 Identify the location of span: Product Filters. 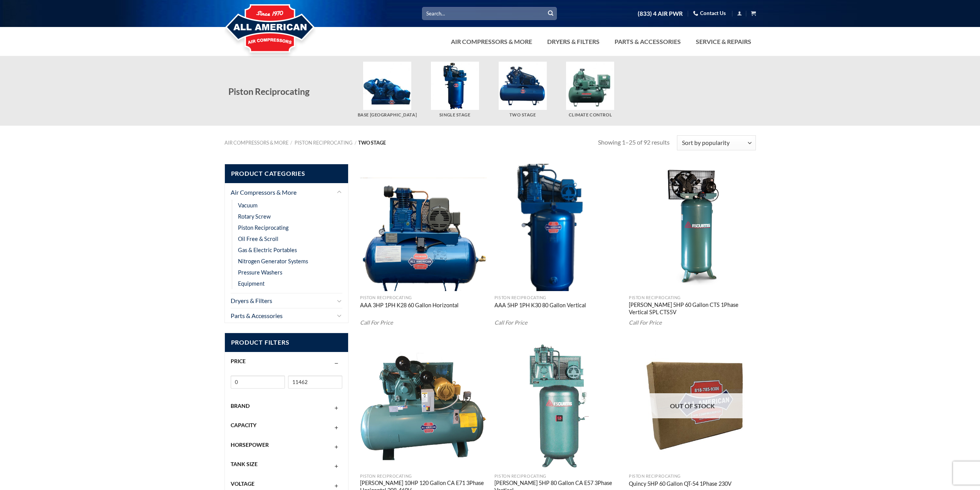
(286, 342).